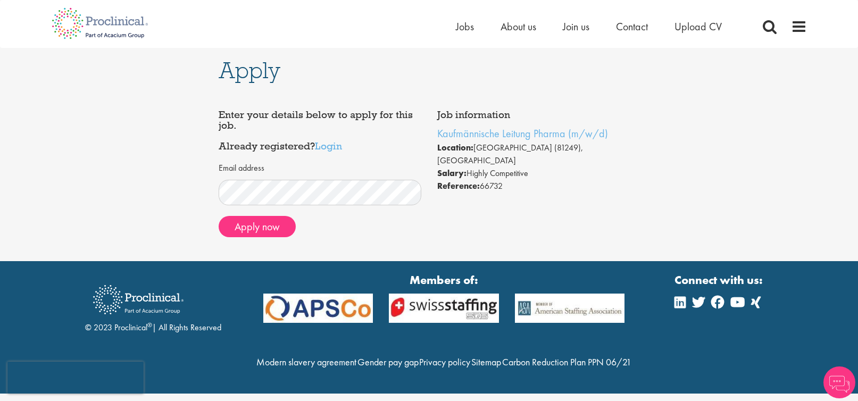 The height and width of the screenshot is (401, 858). I want to click on strong: Salary:, so click(452, 173).